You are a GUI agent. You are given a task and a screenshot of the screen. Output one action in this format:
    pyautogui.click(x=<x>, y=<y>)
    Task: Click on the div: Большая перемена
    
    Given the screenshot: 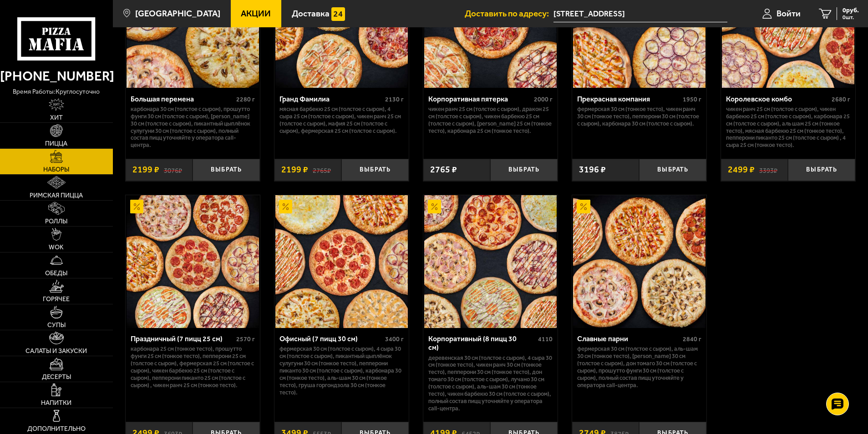 What is the action you would take?
    pyautogui.click(x=182, y=99)
    